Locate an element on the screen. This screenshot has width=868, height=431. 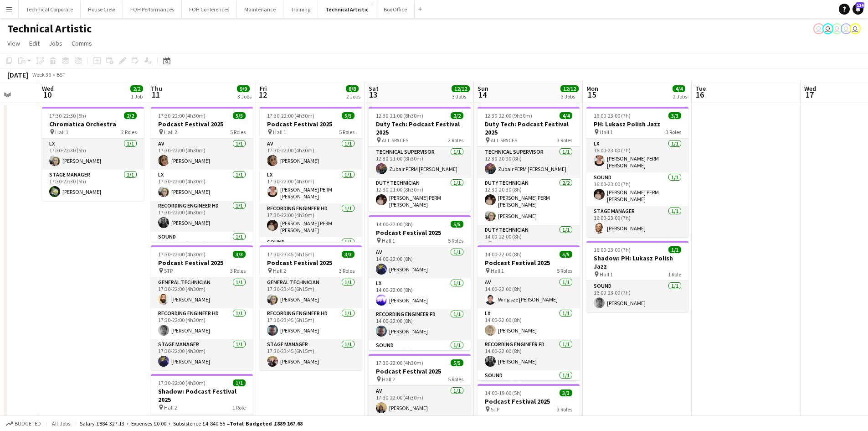
h3: Duty Tech: Podcast Festival 2025 is located at coordinates (420, 128).